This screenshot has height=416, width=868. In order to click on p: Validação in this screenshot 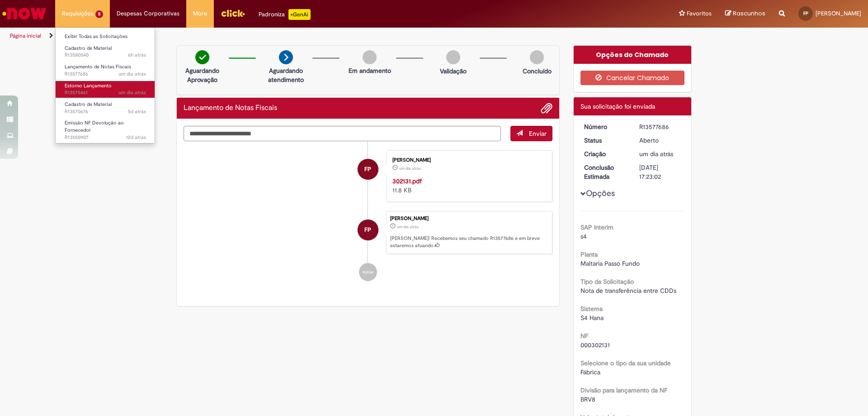, I will do `click(453, 71)`.